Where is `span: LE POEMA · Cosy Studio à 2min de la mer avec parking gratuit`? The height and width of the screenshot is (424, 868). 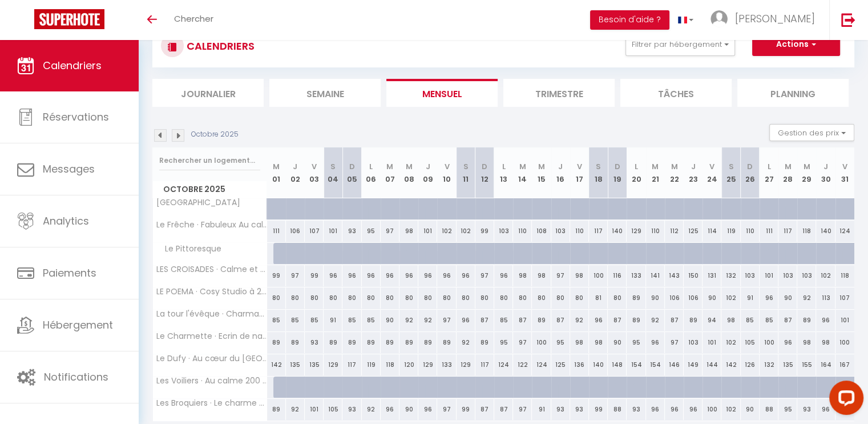
span: LE POEMA · Cosy Studio à 2min de la mer avec parking gratuit is located at coordinates (211, 291).